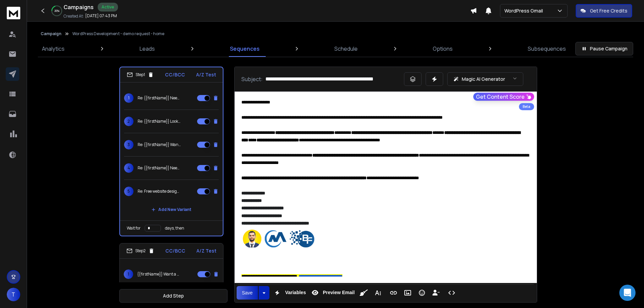 The height and width of the screenshot is (308, 644). I want to click on li: Step1CC/BCCA/Z Test1Re: {{firstName}} Need a fast, user-friendly website?2Re: {{firstName}} Looki..., so click(171, 152).